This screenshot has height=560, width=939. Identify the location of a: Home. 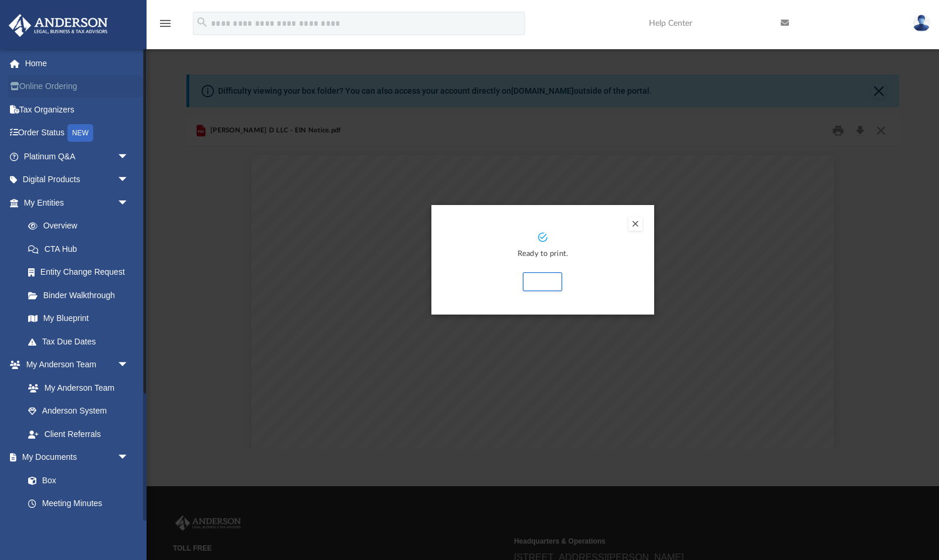
(77, 63).